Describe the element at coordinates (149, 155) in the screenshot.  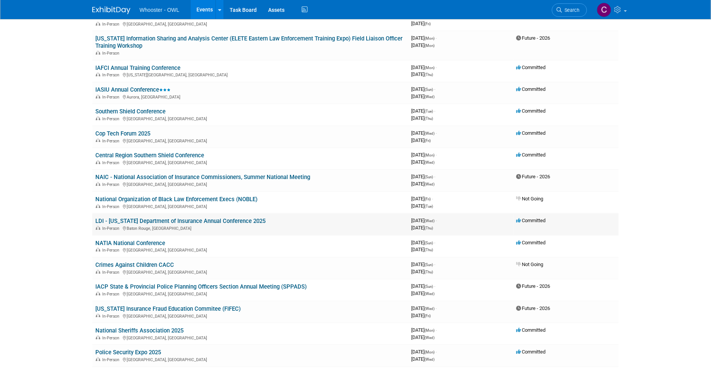
I see `a: Central Region Southern Shield Conference` at that location.